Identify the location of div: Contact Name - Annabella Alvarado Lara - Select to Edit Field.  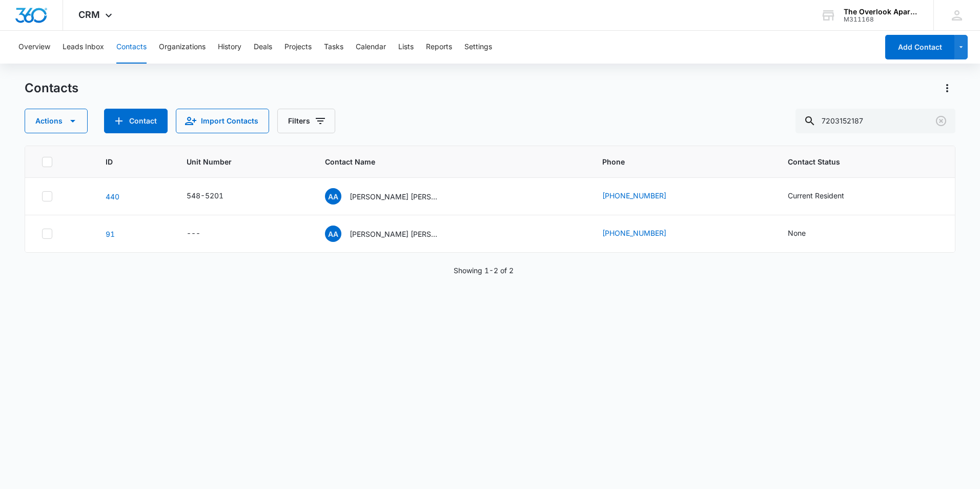
(393, 234).